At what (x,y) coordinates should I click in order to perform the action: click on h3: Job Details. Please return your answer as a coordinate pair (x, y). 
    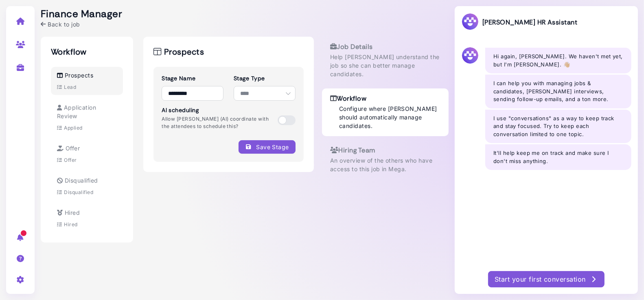
    Looking at the image, I should click on (385, 46).